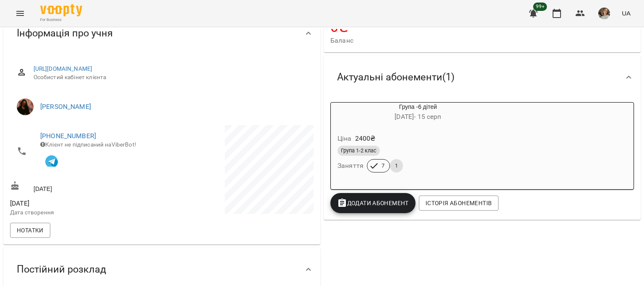 This screenshot has height=291, width=644. I want to click on div: Інформація про учня, so click(162, 33).